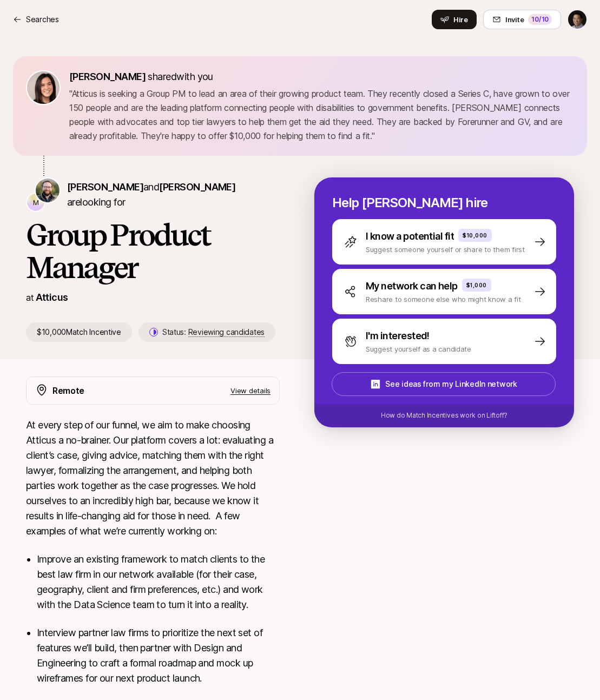 The width and height of the screenshot is (600, 700). Describe the element at coordinates (251, 390) in the screenshot. I see `p: View details` at that location.